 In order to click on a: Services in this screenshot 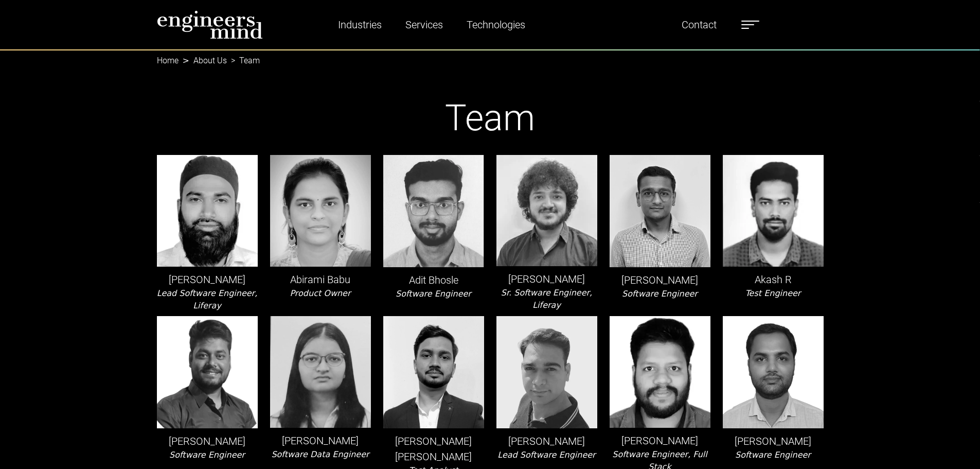, I will do `click(424, 25)`.